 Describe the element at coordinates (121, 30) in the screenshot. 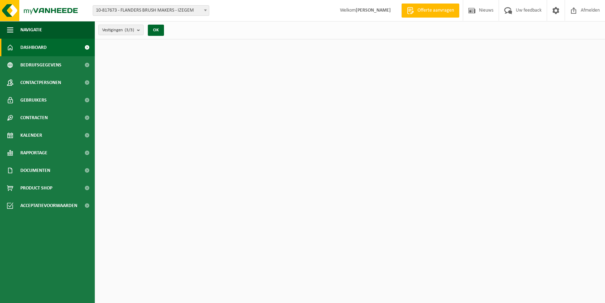

I see `button: Vestigingen(3/3)` at that location.